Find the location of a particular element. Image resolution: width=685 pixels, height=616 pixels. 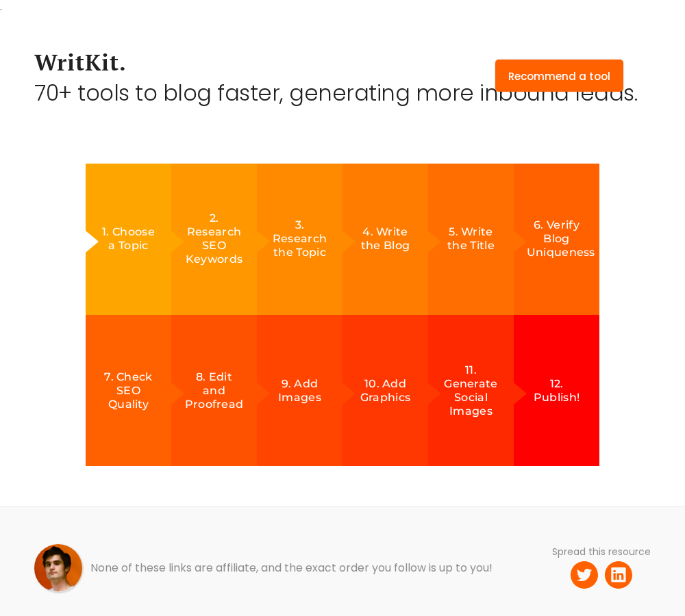

div: 10. Add Graphics is located at coordinates (385, 391).